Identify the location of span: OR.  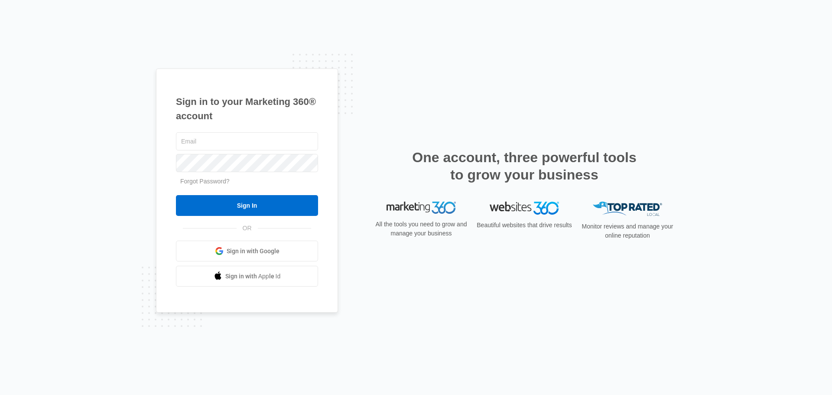
(247, 228).